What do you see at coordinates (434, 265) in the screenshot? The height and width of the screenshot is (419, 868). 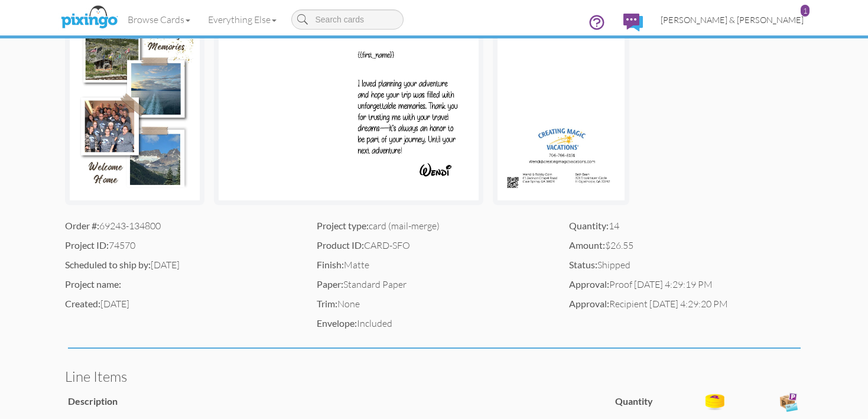 I see `div: Matte` at bounding box center [434, 265].